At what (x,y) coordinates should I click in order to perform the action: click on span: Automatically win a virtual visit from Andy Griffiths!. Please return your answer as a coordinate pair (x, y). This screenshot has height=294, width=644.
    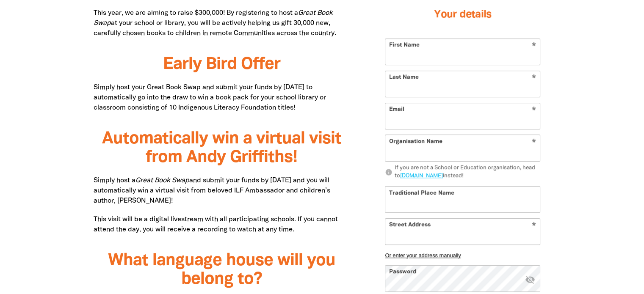
    Looking at the image, I should click on (221, 148).